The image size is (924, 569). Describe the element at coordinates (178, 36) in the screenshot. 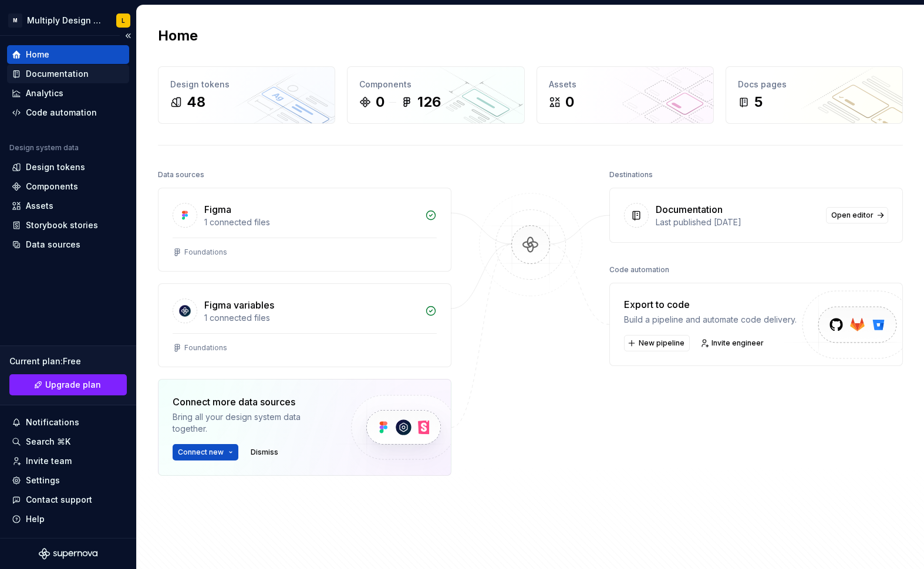

I see `h2: Home` at that location.